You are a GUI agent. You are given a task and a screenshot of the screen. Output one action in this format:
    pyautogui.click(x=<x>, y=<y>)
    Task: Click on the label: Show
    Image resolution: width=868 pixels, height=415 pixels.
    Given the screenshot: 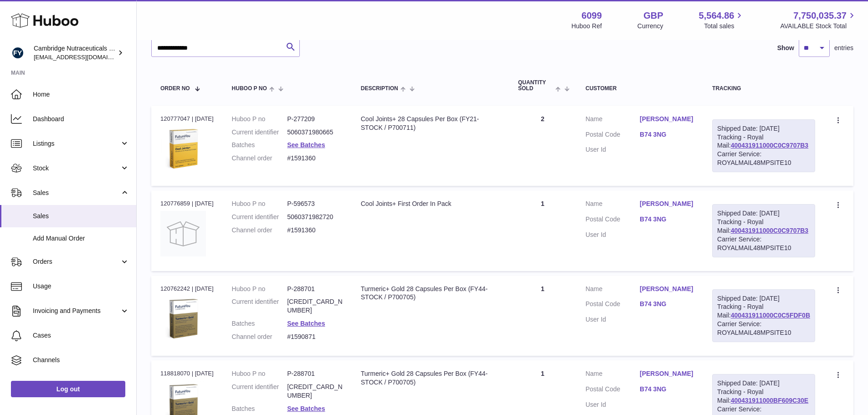 What is the action you would take?
    pyautogui.click(x=786, y=48)
    